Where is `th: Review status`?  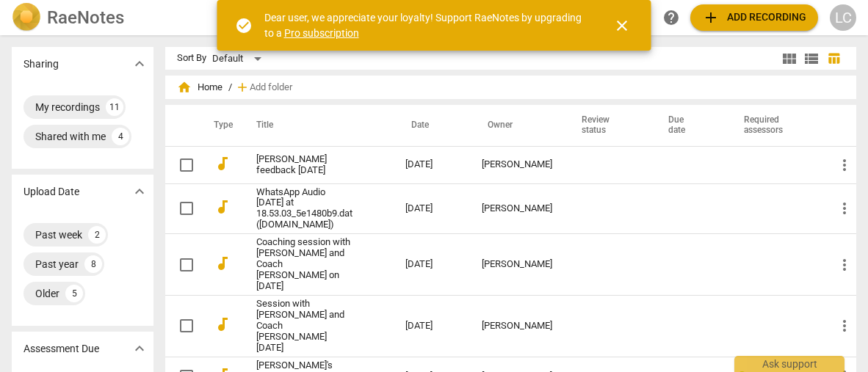
th: Review status is located at coordinates (608, 126).